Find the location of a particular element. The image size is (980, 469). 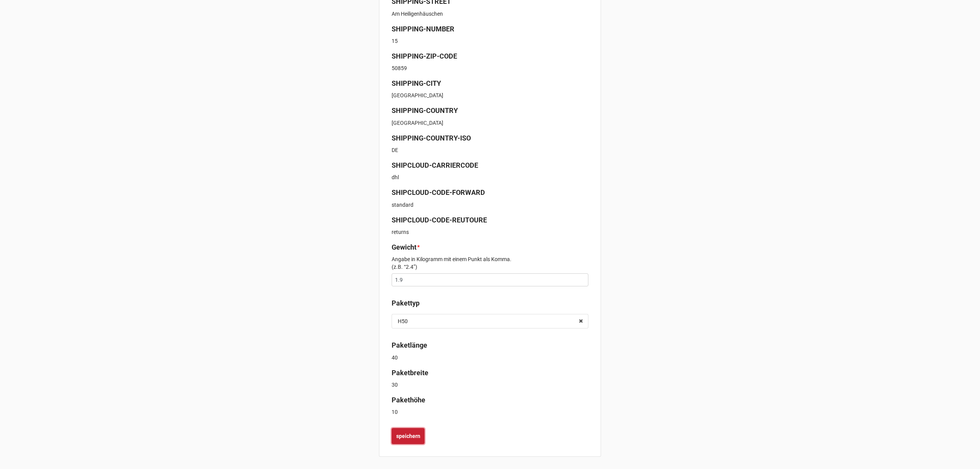

p: Angabe in Kilogramm mit einem Punkt als Komma. (z.B. “2.4”) is located at coordinates (490, 263).